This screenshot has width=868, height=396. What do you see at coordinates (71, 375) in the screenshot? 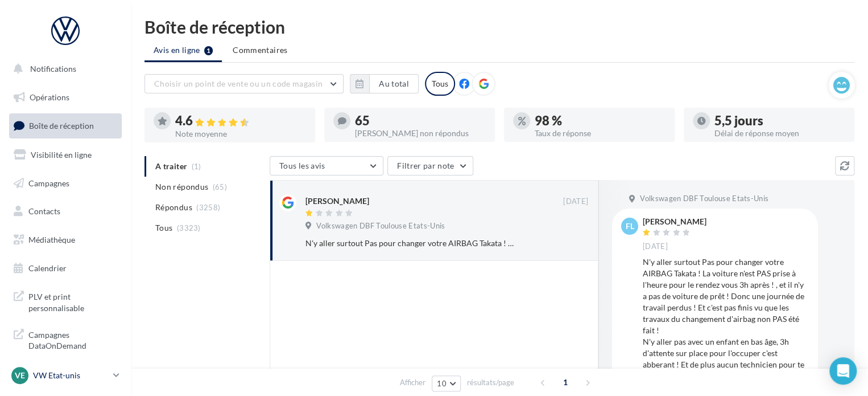
I see `p: VW Etat-unis` at bounding box center [71, 375].